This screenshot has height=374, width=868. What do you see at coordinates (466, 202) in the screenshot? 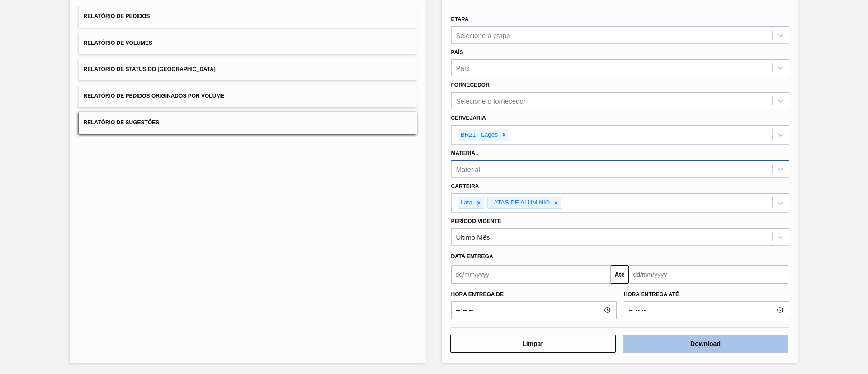
I see `div: Lata` at bounding box center [466, 202].